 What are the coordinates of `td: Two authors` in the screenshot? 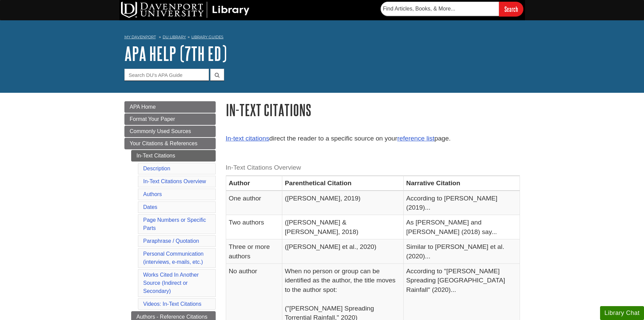 It's located at (254, 227).